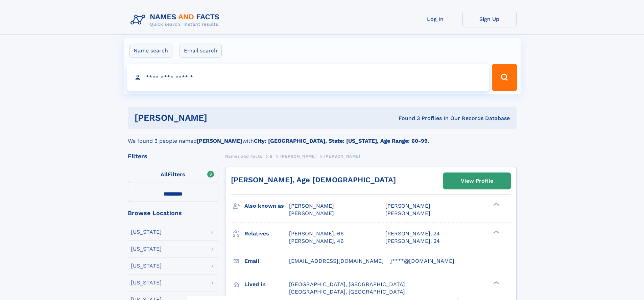 The width and height of the screenshot is (644, 300). Describe the element at coordinates (151, 51) in the screenshot. I see `label: Name search` at that location.